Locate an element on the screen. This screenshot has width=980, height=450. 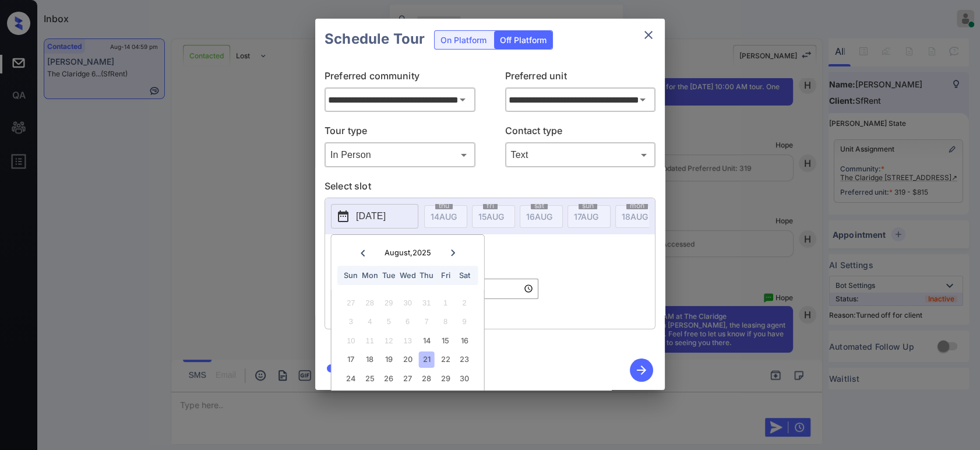
div: Not available Friday, August 1st, 2025 is located at coordinates (445, 303).